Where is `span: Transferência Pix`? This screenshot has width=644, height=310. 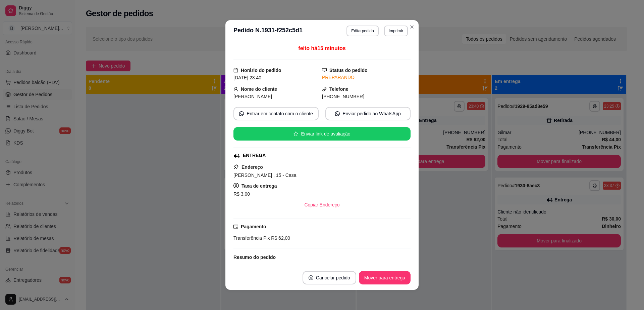 span: Transferência Pix is located at coordinates (251, 238).